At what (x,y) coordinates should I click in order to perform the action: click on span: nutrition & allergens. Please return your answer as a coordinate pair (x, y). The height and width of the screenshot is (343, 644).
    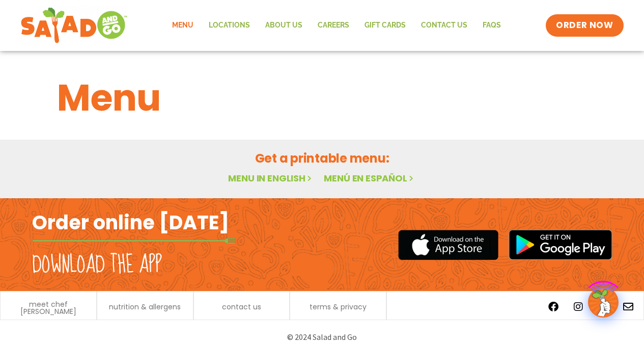
    Looking at the image, I should click on (144, 307).